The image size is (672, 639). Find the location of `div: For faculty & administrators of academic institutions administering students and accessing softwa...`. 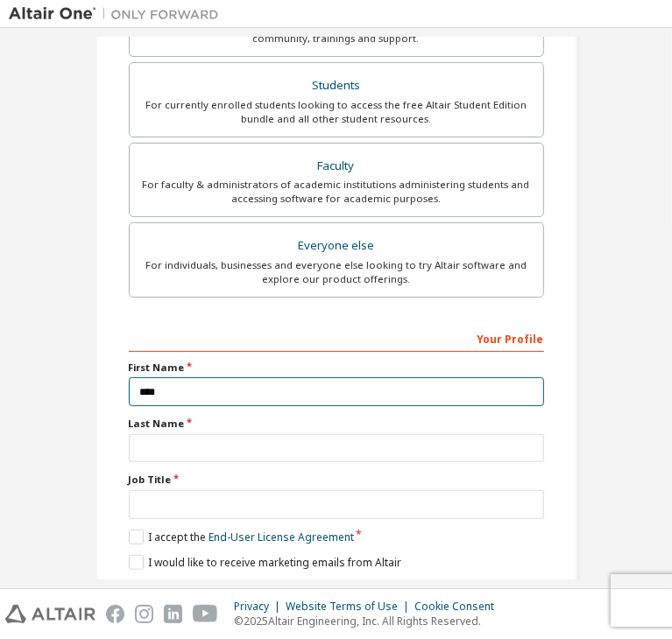

div: For faculty & administrators of academic institutions administering students and accessing softwa... is located at coordinates (336, 191).